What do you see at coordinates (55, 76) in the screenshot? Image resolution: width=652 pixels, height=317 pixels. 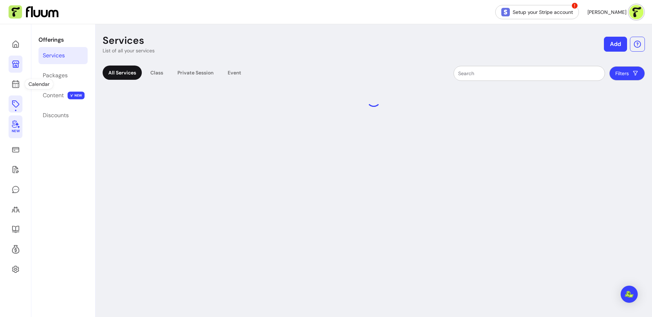 I see `div: Packages` at bounding box center [55, 76].